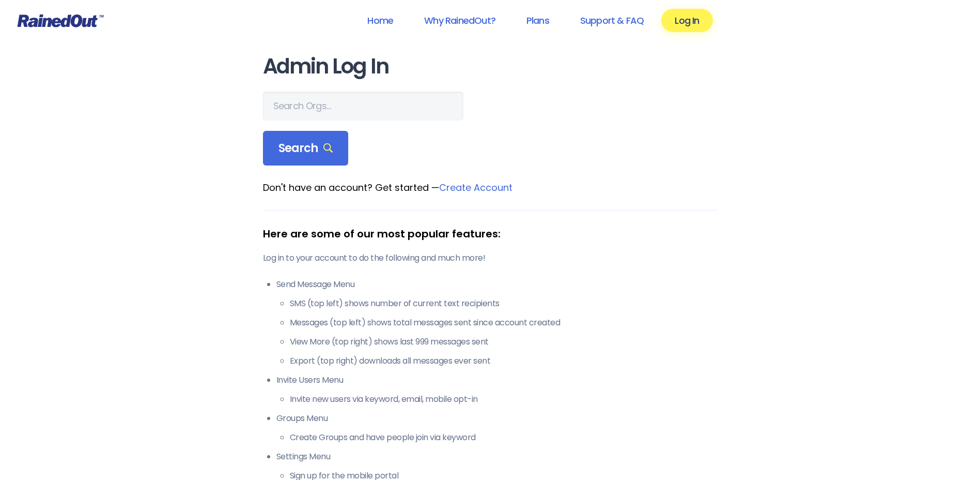 The width and height of the screenshot is (980, 480). I want to click on a: Support & FAQ, so click(612, 20).